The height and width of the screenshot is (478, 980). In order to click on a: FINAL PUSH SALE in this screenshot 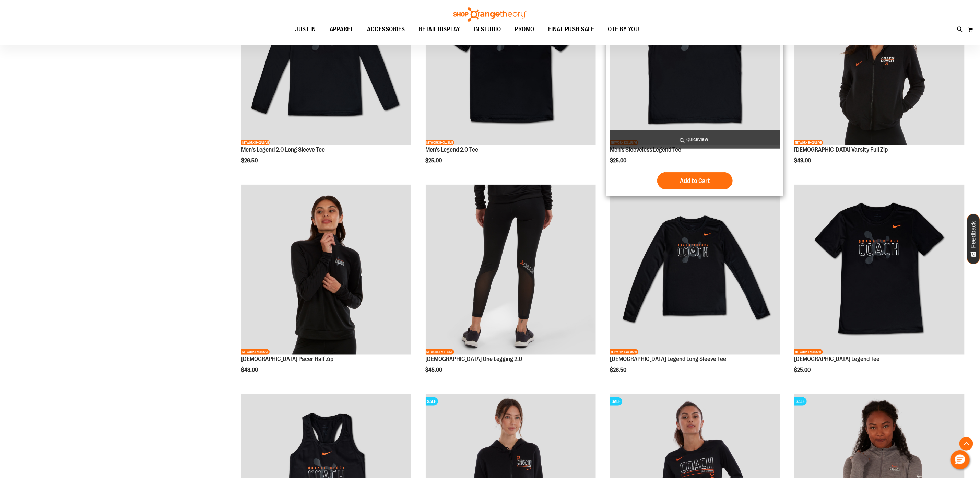, I will do `click(571, 30)`.